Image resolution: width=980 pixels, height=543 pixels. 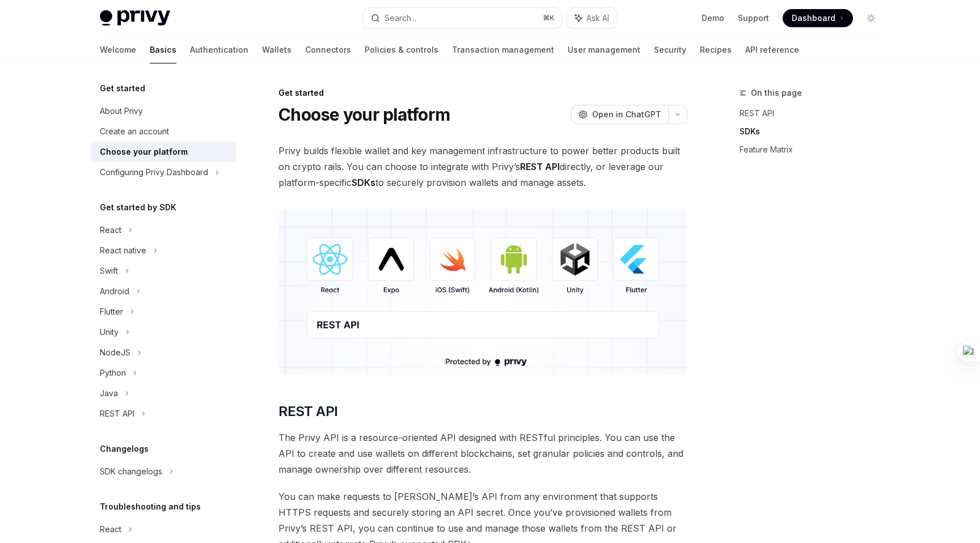 I want to click on a: About Privy, so click(x=163, y=111).